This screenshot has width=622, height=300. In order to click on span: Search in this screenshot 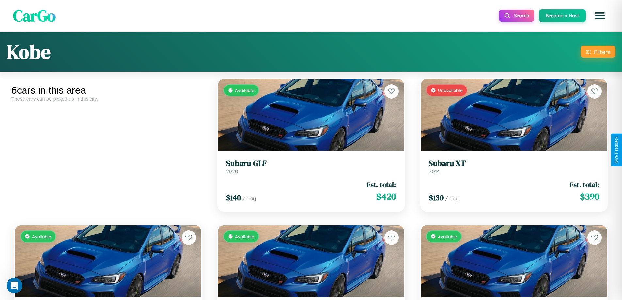, I will do `click(522, 16)`.